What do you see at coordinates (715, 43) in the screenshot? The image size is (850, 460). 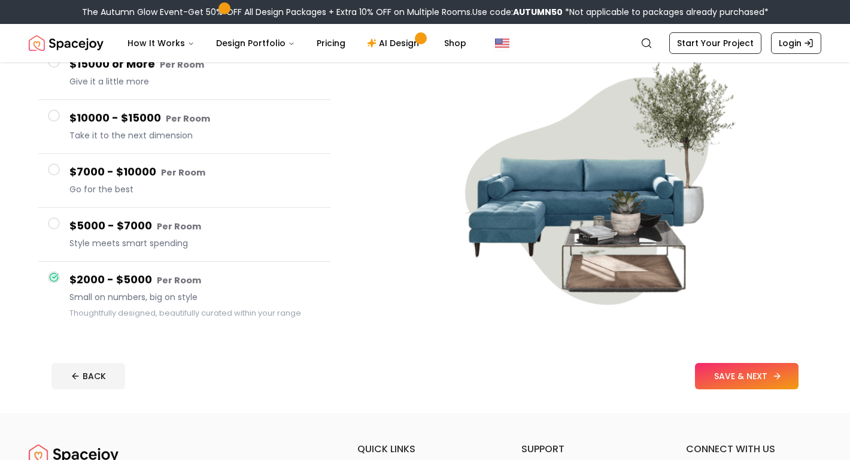 I see `a: Start Your Project` at bounding box center [715, 43].